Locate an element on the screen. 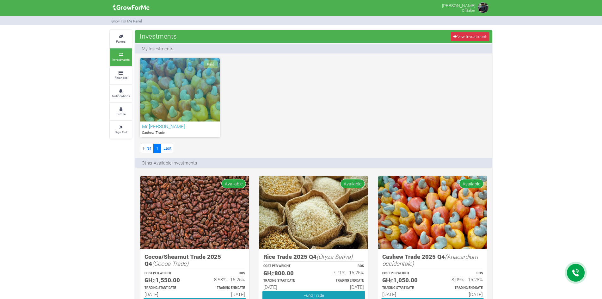  small: Offtaker is located at coordinates (469, 10).